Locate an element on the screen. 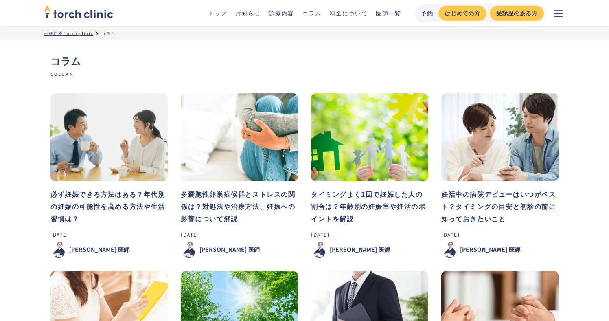  div: 不妊治療 torch clinic is located at coordinates (68, 33).